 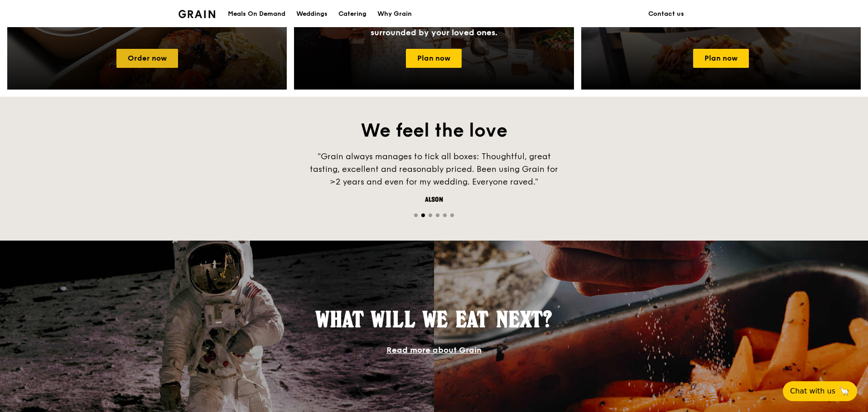 I want to click on div: Weddings, so click(x=312, y=14).